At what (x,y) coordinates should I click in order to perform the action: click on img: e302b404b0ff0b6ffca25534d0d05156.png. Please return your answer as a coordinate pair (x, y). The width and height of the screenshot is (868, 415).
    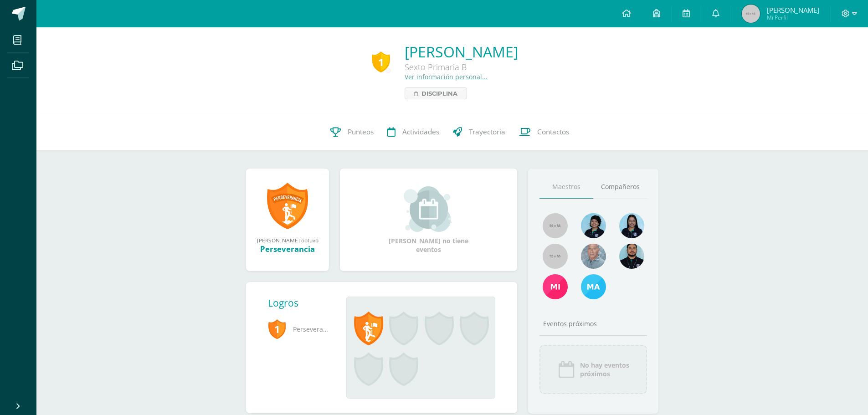
    Looking at the image, I should click on (593, 225).